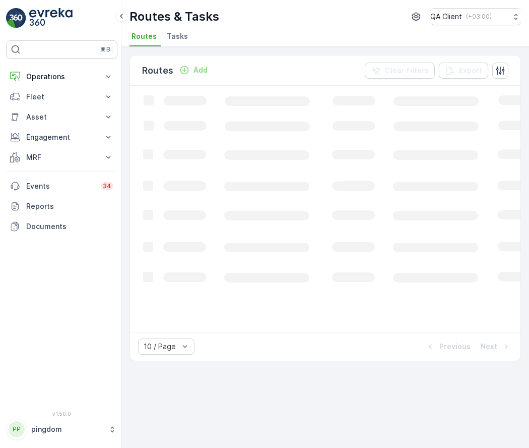 This screenshot has height=448, width=529. What do you see at coordinates (62, 117) in the screenshot?
I see `p: Asset` at bounding box center [62, 117].